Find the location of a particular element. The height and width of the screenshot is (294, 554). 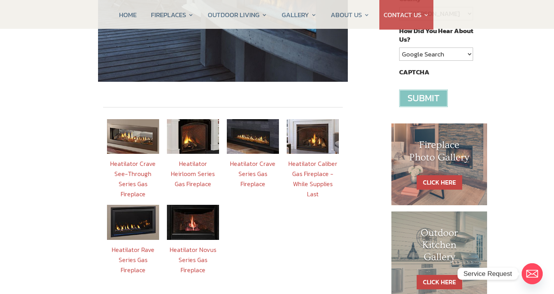

img: HTL-Novus-42in-gas-fireplace_195x177 is located at coordinates (193, 222).